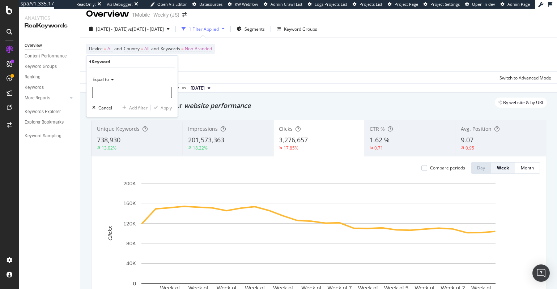  What do you see at coordinates (204, 29) in the screenshot?
I see `div: 1 Filter Applied` at bounding box center [204, 29].